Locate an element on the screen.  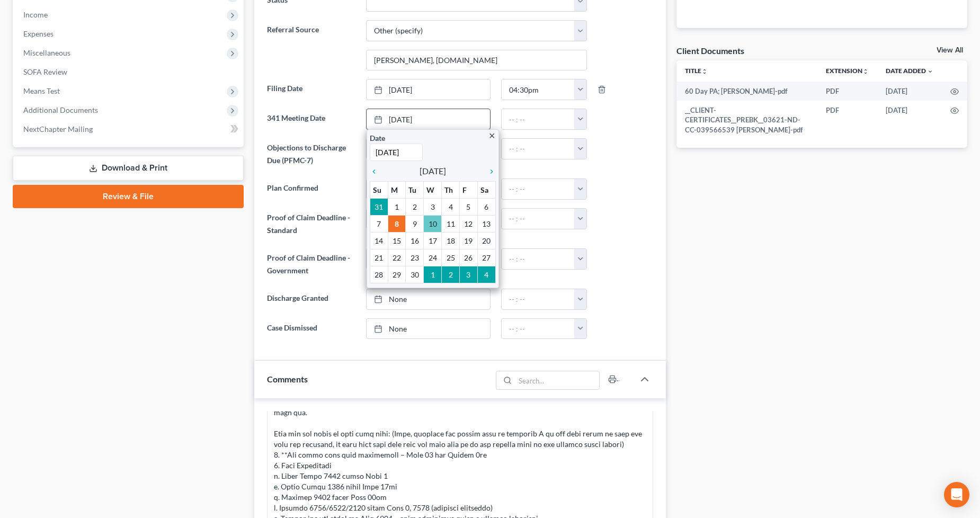
div: Client Documents is located at coordinates (711, 51).